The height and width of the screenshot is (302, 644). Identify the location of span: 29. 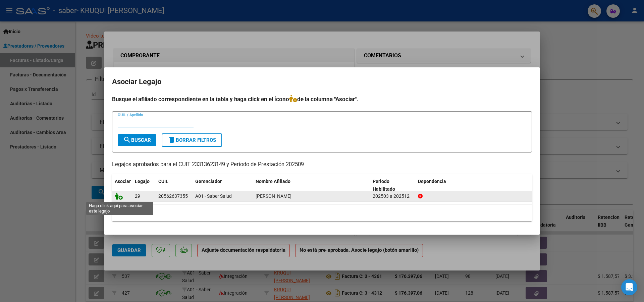
(137, 196).